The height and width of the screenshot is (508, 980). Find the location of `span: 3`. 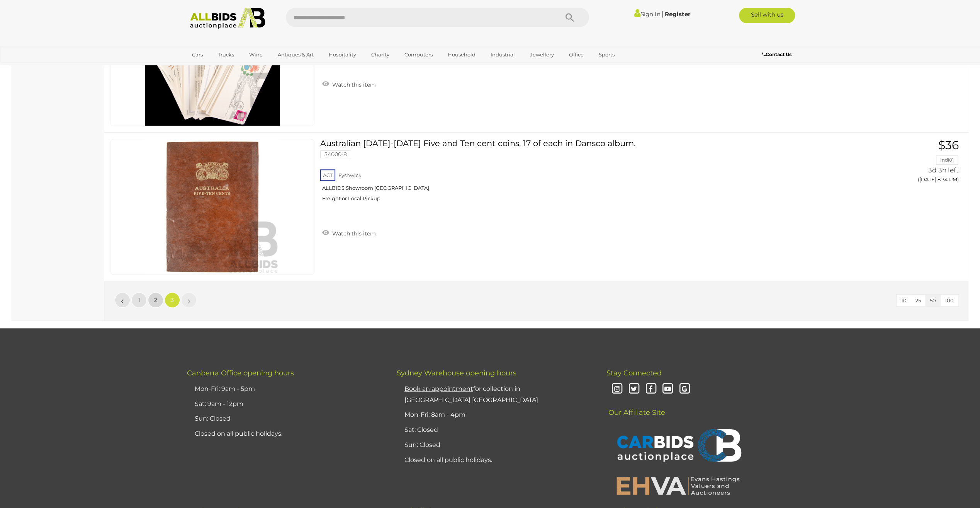

span: 3 is located at coordinates (173, 299).